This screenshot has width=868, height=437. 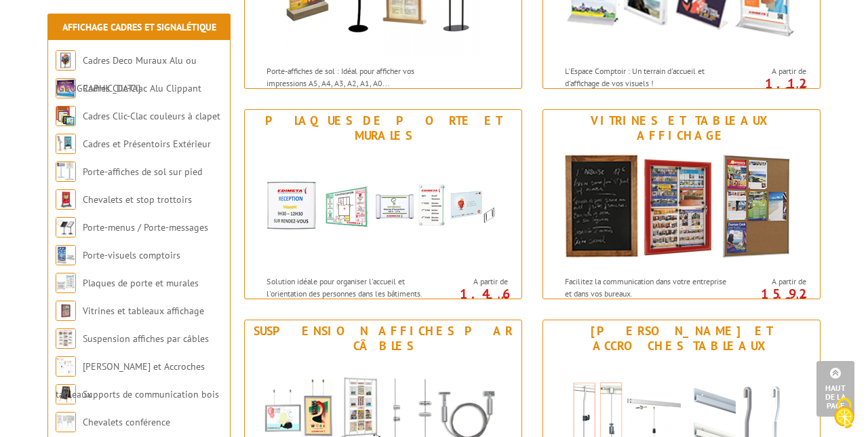 What do you see at coordinates (768, 88) in the screenshot?
I see `p: 1.12 €` at bounding box center [768, 88].